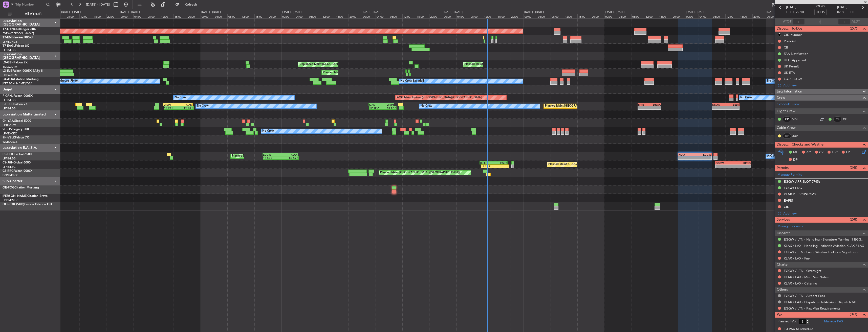  What do you see at coordinates (18, 96) in the screenshot?
I see `a: F-GPNJFalcon 900EX` at bounding box center [18, 96].